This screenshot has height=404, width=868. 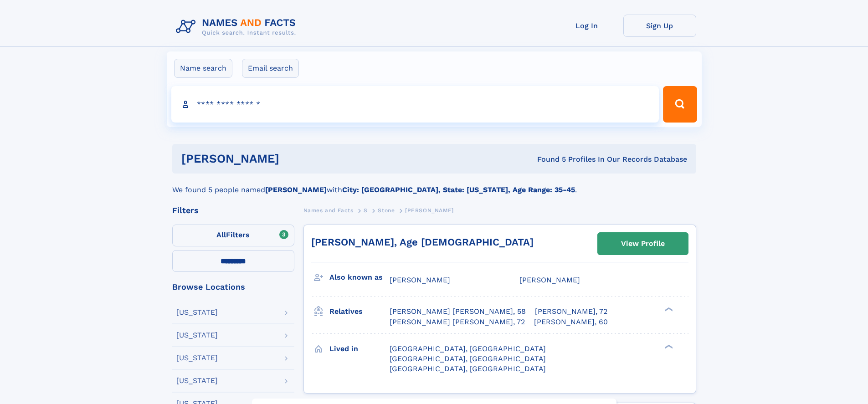 I want to click on input: search input, so click(x=415, y=104).